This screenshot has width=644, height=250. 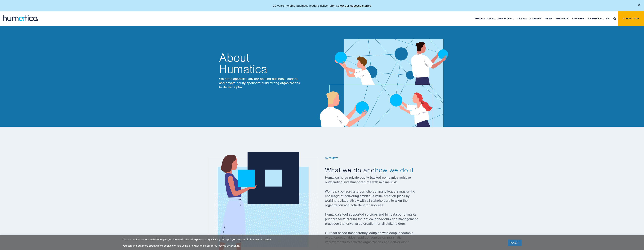 I want to click on a: View our success stories, so click(x=354, y=6).